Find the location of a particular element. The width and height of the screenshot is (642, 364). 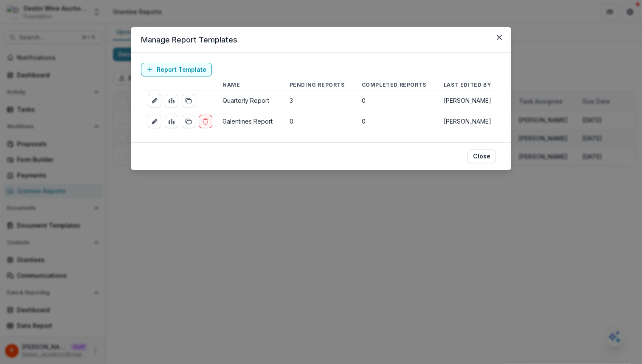

th: Completed Reports is located at coordinates (396, 85).